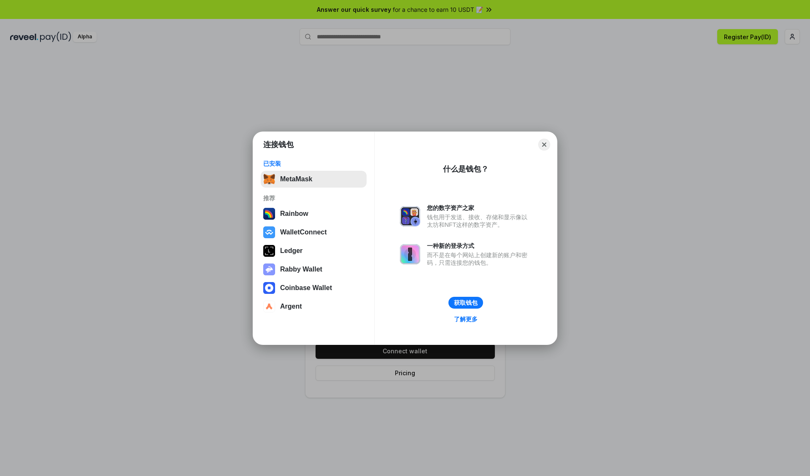  What do you see at coordinates (479, 246) in the screenshot?
I see `div: 一种新的登录方式` at bounding box center [479, 246].